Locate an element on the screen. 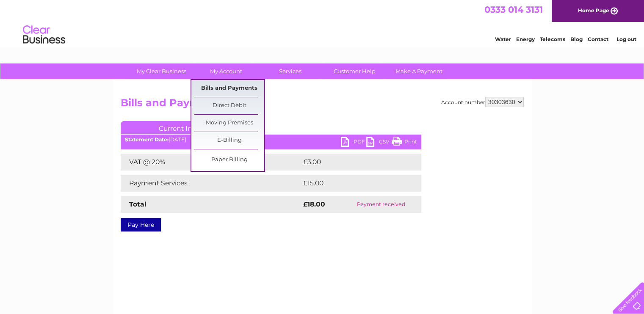 The image size is (644, 314). a: Moving Premises is located at coordinates (229, 123).